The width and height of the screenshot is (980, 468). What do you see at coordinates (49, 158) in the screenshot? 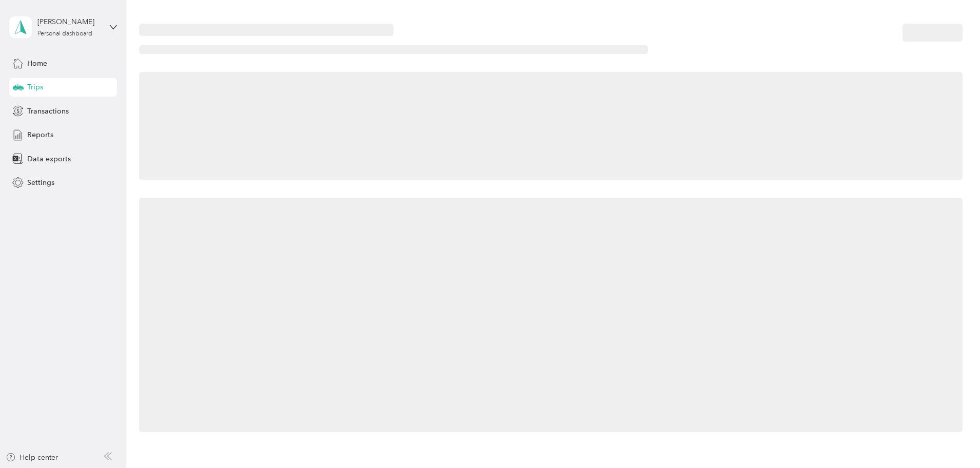
I see `span: Data exports` at bounding box center [49, 158].